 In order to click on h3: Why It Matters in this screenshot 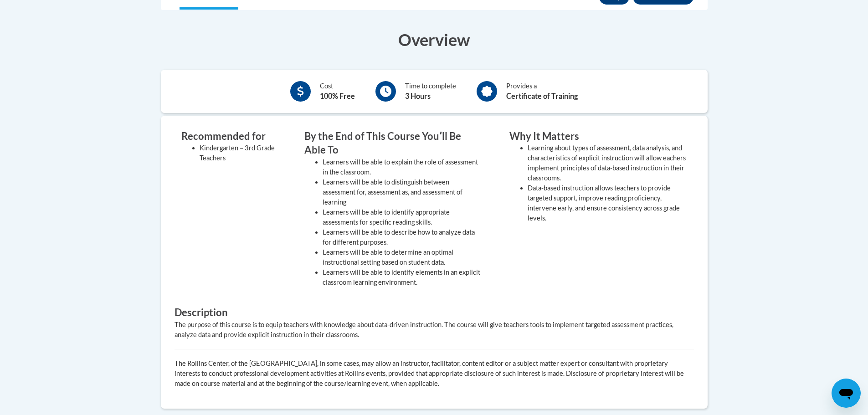, I will do `click(598, 136)`.